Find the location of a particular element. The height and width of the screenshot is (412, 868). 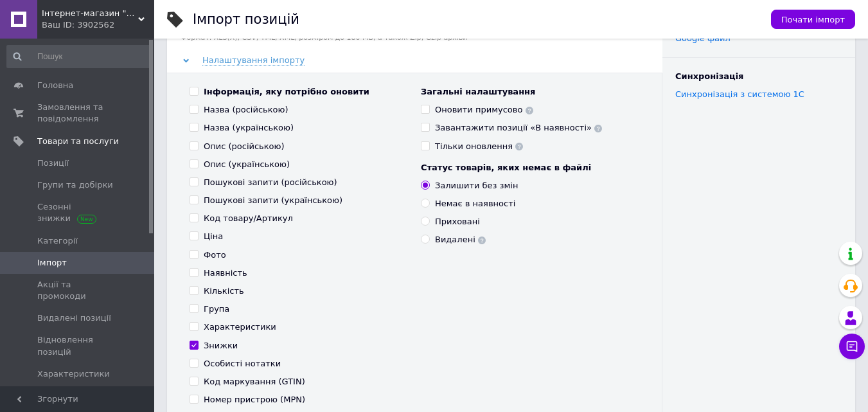

div: Приховані is located at coordinates (457, 222).